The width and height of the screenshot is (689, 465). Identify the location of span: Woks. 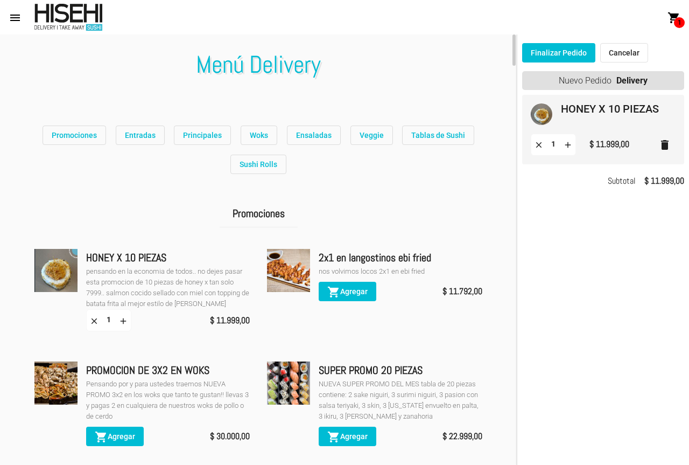
(259, 135).